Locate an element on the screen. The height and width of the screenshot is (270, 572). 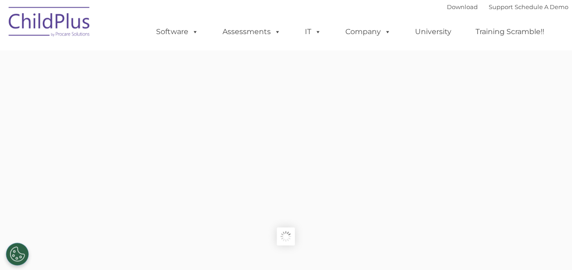
a: University is located at coordinates (433, 32).